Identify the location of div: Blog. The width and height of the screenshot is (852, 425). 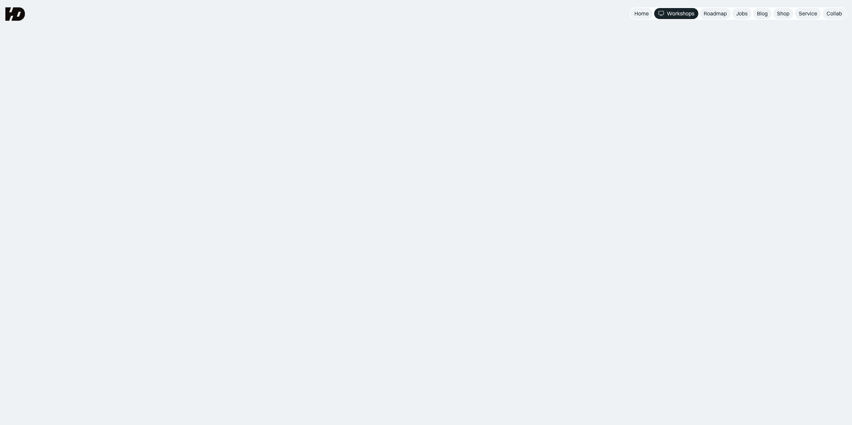
(762, 13).